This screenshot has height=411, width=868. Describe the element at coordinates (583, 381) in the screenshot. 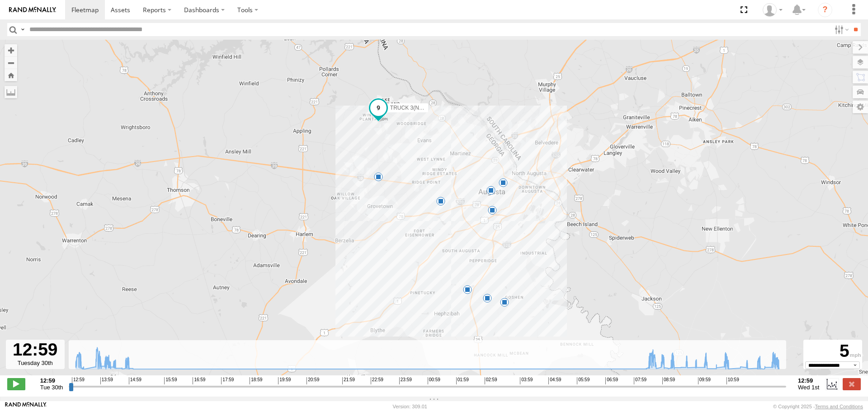

I see `span: 05:59` at that location.